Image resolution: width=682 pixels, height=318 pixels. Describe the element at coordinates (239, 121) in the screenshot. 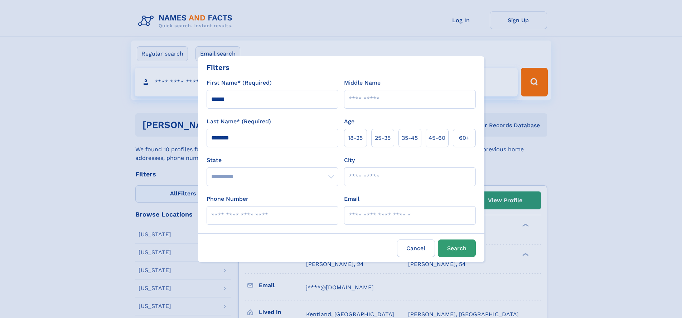

I see `label: Last Name* (Required)` at that location.